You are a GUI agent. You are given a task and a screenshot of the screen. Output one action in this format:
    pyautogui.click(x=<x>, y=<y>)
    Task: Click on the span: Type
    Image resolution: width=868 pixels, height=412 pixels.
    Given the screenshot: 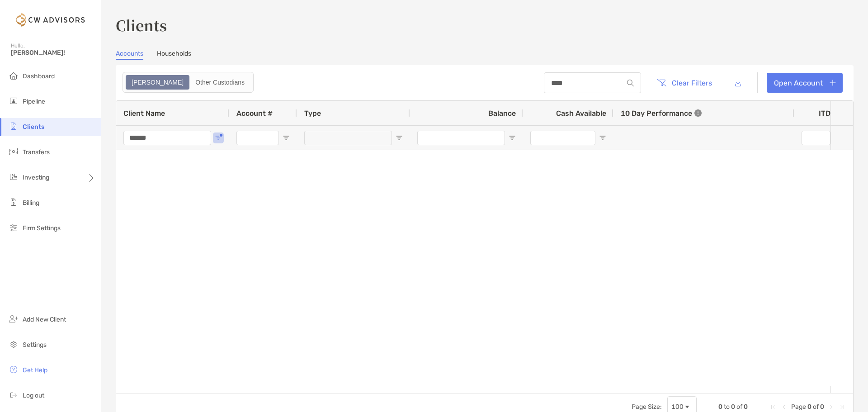 What is the action you would take?
    pyautogui.click(x=312, y=113)
    